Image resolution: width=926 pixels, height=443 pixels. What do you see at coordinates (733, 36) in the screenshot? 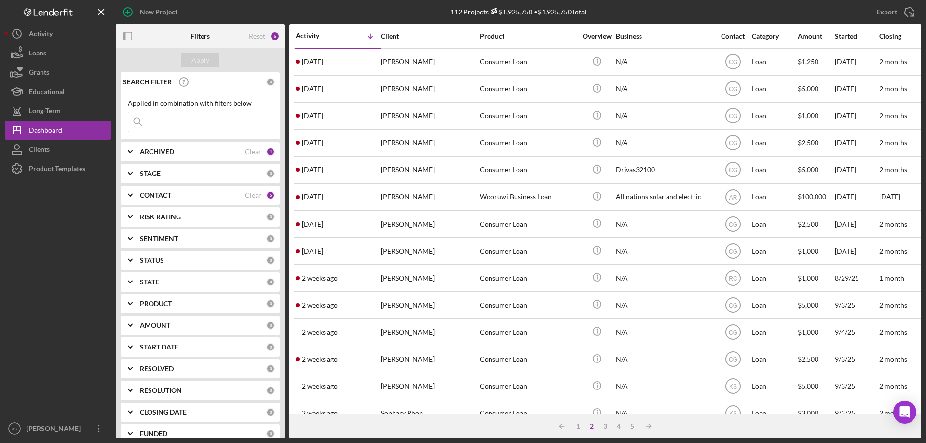
I see `div: Contact` at bounding box center [733, 36].